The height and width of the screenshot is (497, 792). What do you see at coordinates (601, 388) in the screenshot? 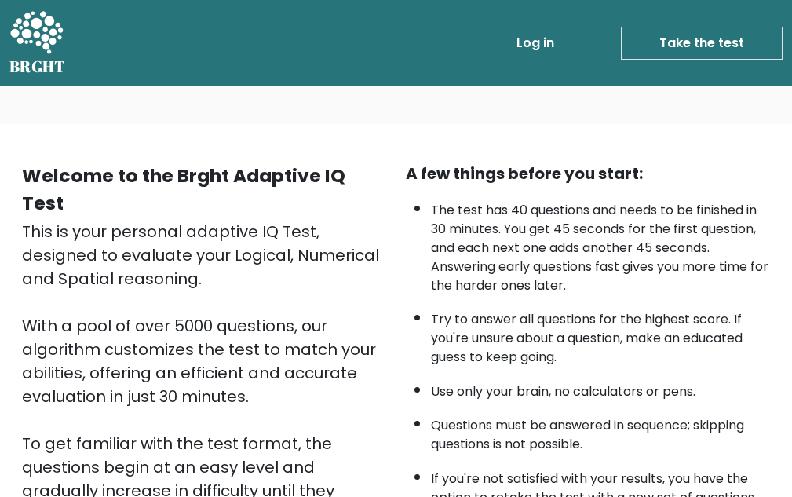
I see `li: Use only your brain, no calculators or pens.` at bounding box center [601, 388].